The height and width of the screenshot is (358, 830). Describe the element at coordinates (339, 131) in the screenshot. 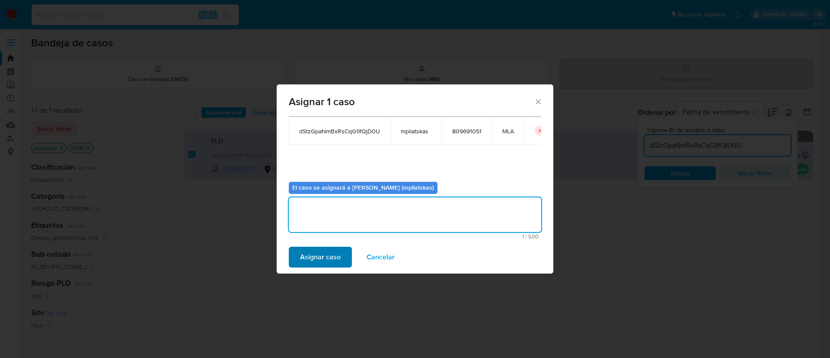

I see `span: dStzGpaNmBxRsCqG1IfQjD0U` at that location.